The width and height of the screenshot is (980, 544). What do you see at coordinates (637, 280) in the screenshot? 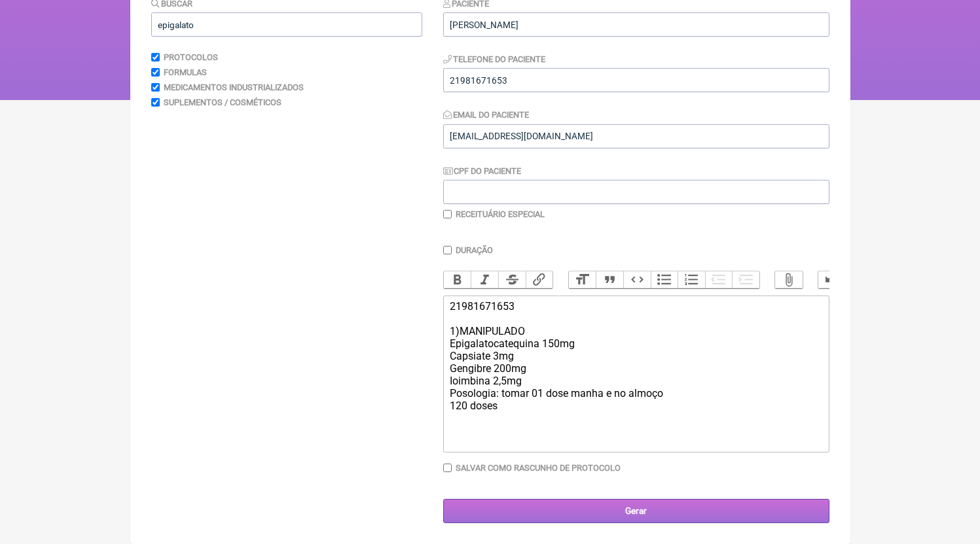
I see `button: Code` at bounding box center [637, 280].